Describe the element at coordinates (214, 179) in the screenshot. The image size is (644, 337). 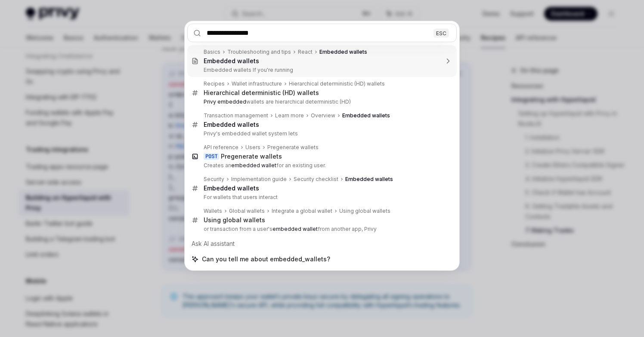
I see `div: Security` at that location.